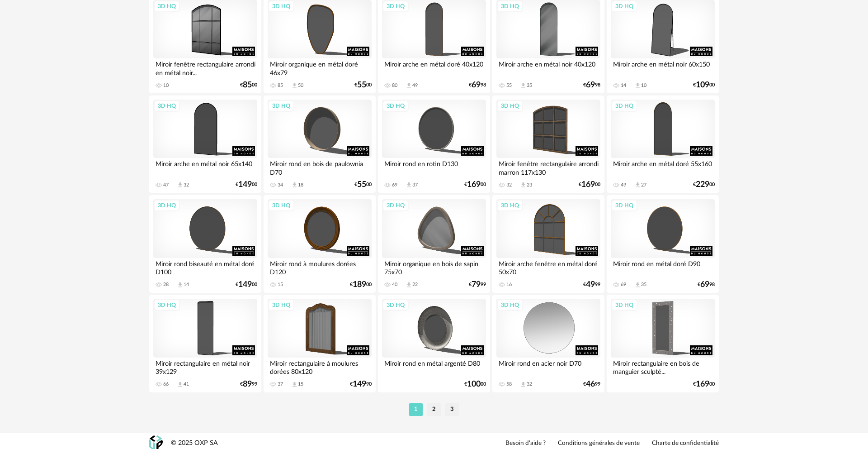 This screenshot has height=449, width=868. Describe the element at coordinates (644, 185) in the screenshot. I see `div: 27` at that location.